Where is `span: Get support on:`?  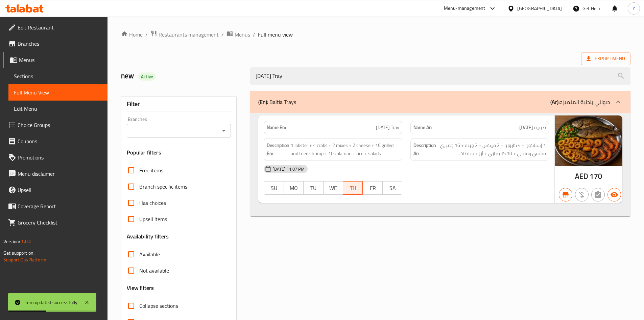
span: Get support on: is located at coordinates (19, 253).